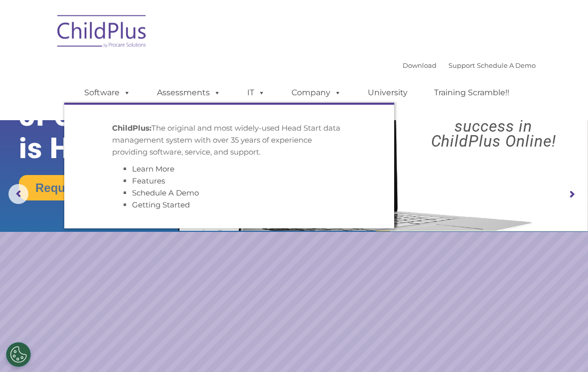 Image resolution: width=588 pixels, height=372 pixels. What do you see at coordinates (472, 92) in the screenshot?
I see `a: Training Scramble!!` at bounding box center [472, 92].